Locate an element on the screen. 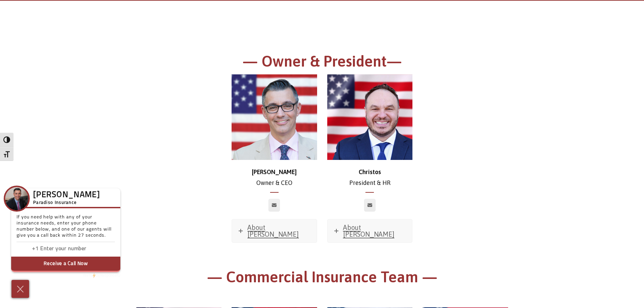  img: Company Icon is located at coordinates (17, 198).